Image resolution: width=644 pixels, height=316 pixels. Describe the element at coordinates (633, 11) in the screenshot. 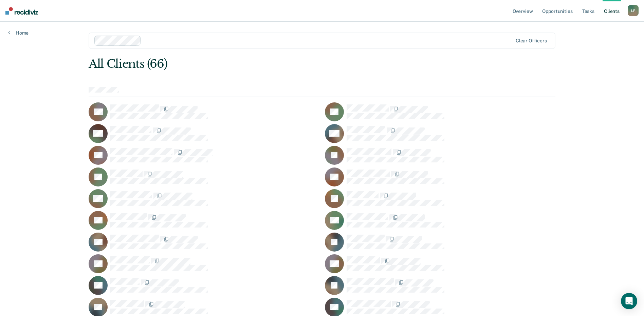

I see `button: LF` at that location.